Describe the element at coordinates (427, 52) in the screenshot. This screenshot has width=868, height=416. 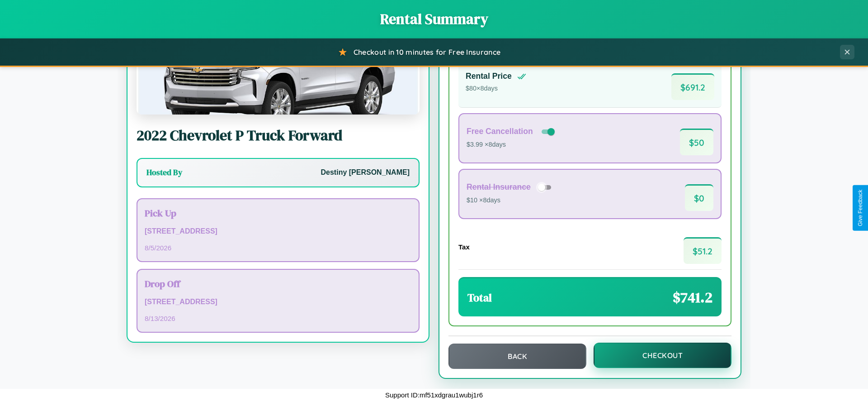
I see `span: Checkout in 10 minutes for Free Insurance` at that location.